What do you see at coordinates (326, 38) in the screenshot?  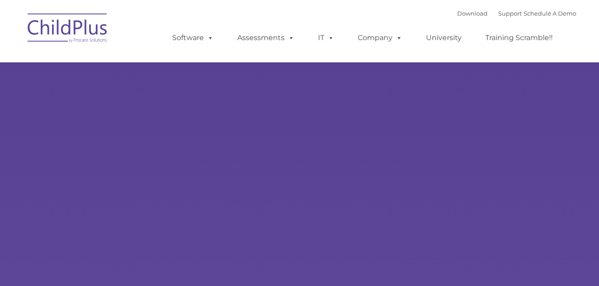 I see `a: IT` at bounding box center [326, 38].